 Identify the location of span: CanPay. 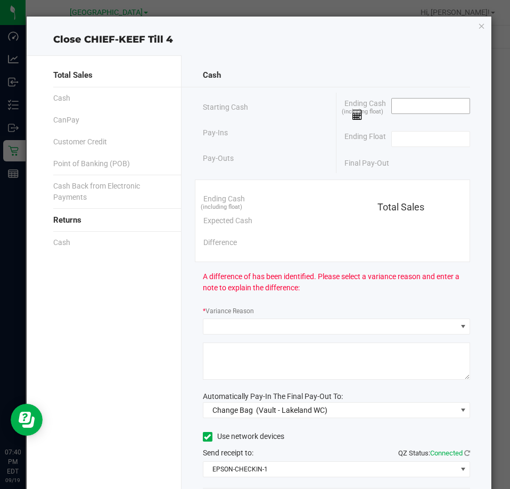
(66, 120).